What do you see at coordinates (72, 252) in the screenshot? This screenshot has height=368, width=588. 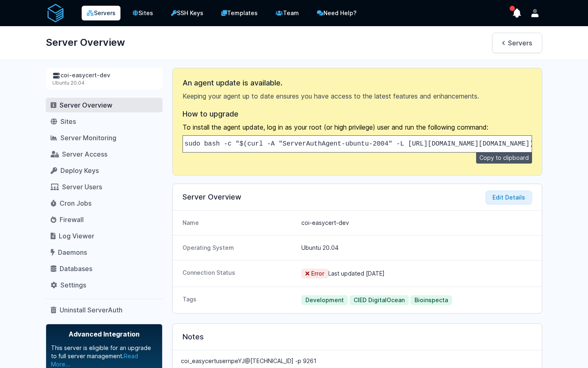 I see `span: Daemons` at bounding box center [72, 252].